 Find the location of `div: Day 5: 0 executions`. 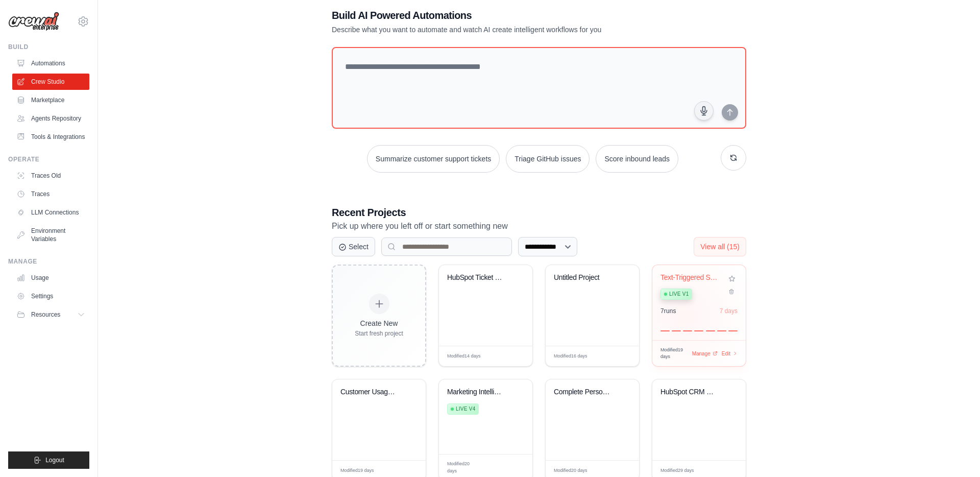

div: Day 5: 0 executions is located at coordinates (711, 330).